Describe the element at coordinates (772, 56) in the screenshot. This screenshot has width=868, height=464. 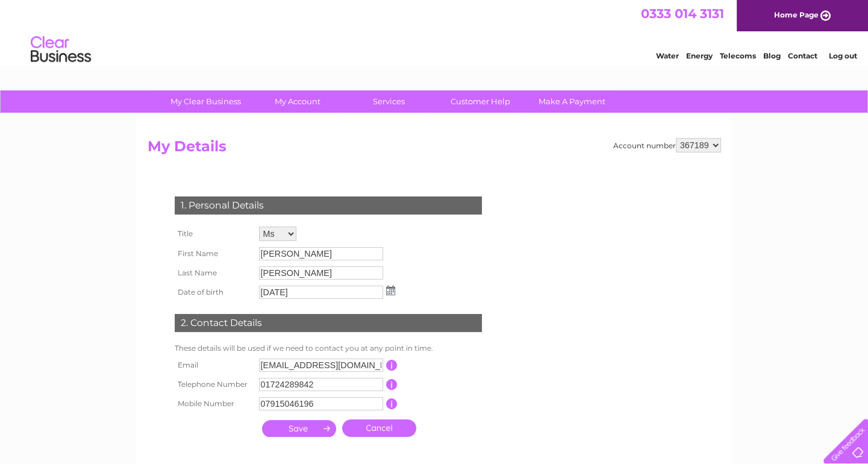
I see `a: Blog` at that location.